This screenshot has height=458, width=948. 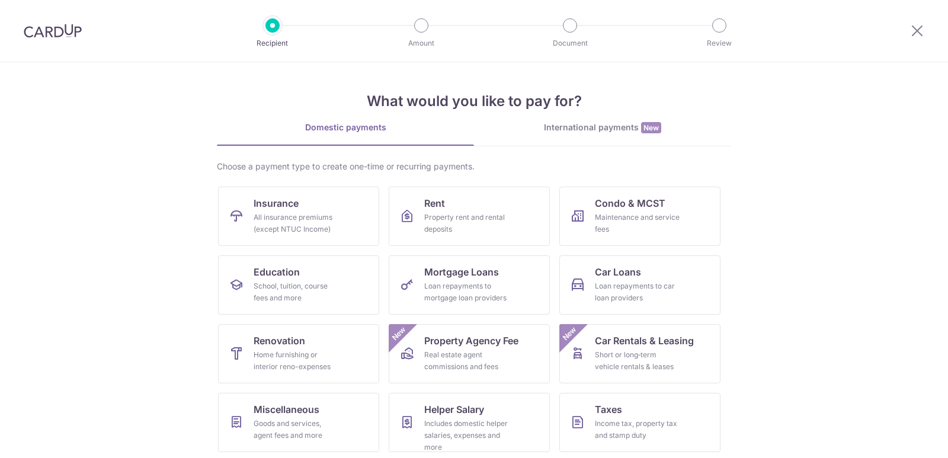 What do you see at coordinates (469, 422) in the screenshot?
I see `a: Helper SalaryIncludes domestic helper salaries, expenses and more` at bounding box center [469, 422].